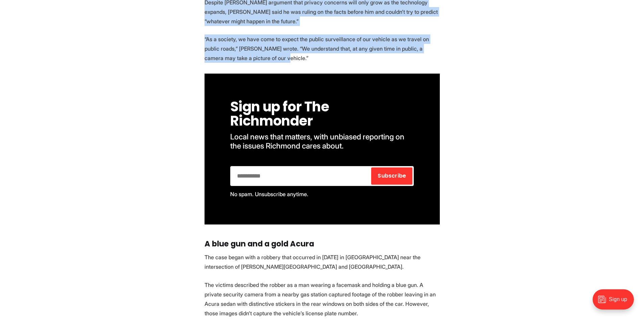 This screenshot has height=319, width=644. What do you see at coordinates (269, 194) in the screenshot?
I see `span: No spam. Unsubscribe anytime.` at bounding box center [269, 194].